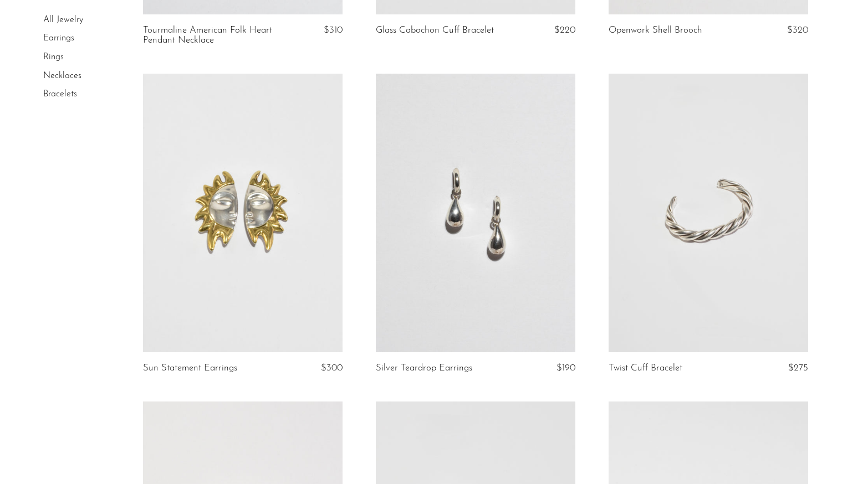 The width and height of the screenshot is (868, 484). I want to click on a: Earrings, so click(59, 39).